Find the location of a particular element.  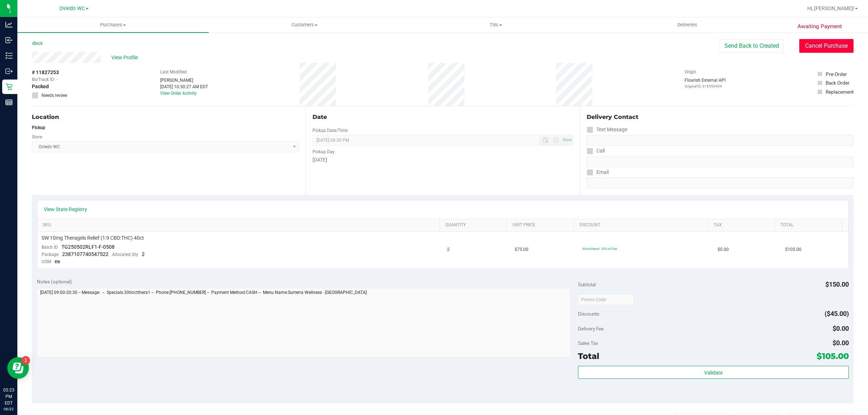

span: 30tinctthera1: 30% off line is located at coordinates (599, 249).